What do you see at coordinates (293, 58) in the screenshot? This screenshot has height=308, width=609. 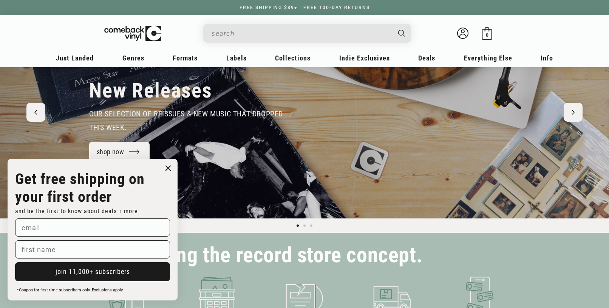 I see `span: Collections` at bounding box center [293, 58].